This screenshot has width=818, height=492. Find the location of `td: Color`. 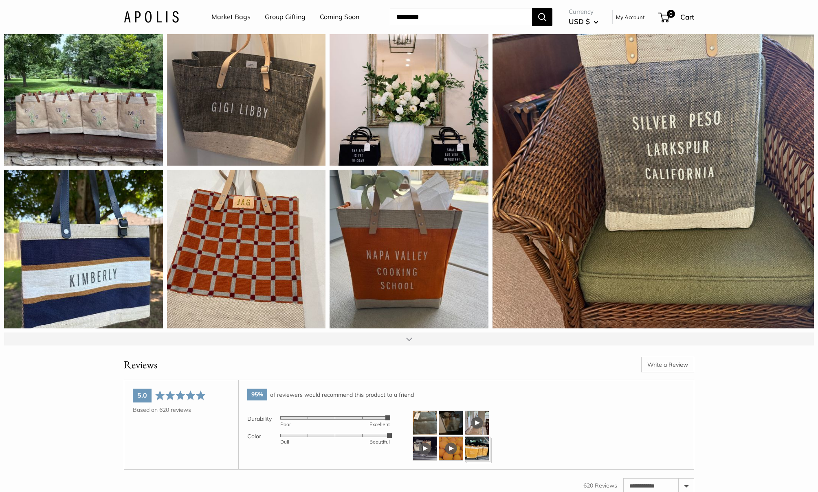

td: Color is located at coordinates (264, 437).